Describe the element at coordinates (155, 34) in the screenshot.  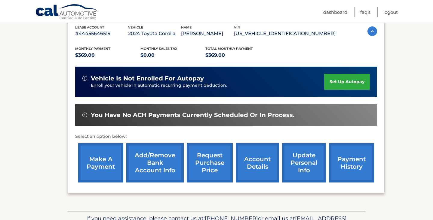
I see `p: 2024 Toyota Corolla` at that location.